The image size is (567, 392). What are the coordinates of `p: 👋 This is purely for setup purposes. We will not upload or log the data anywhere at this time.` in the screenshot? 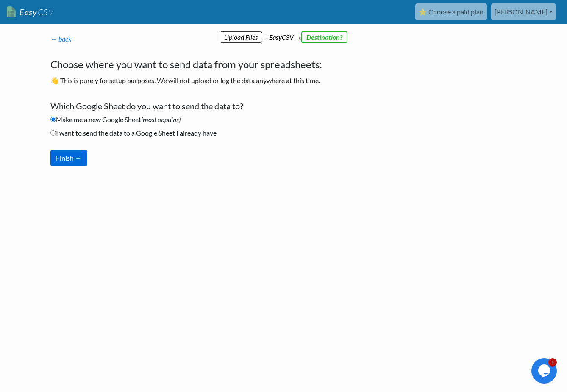 It's located at (223, 81).